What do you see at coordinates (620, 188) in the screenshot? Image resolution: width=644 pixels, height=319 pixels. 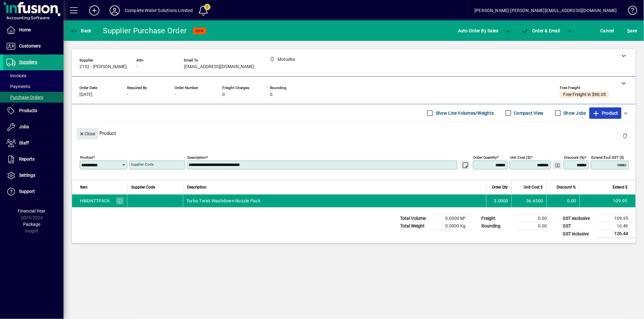 I see `span: Extend $` at bounding box center [620, 188].